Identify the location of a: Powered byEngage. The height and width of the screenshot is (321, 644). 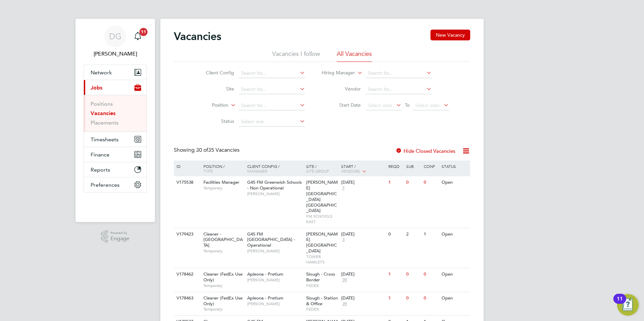
(115, 237).